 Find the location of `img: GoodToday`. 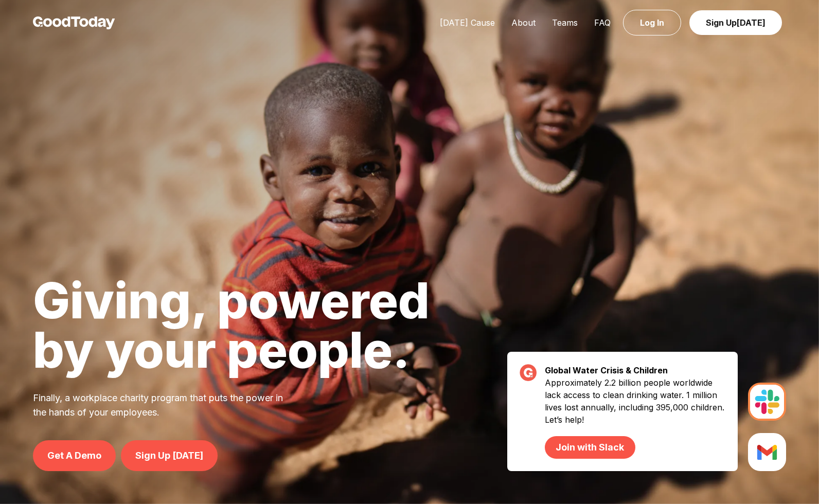

img: GoodToday is located at coordinates (74, 23).